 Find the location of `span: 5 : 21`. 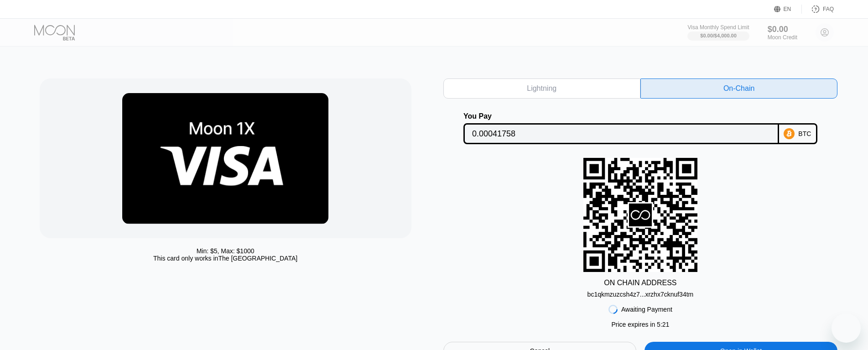

span: 5 : 21 is located at coordinates (663, 325).